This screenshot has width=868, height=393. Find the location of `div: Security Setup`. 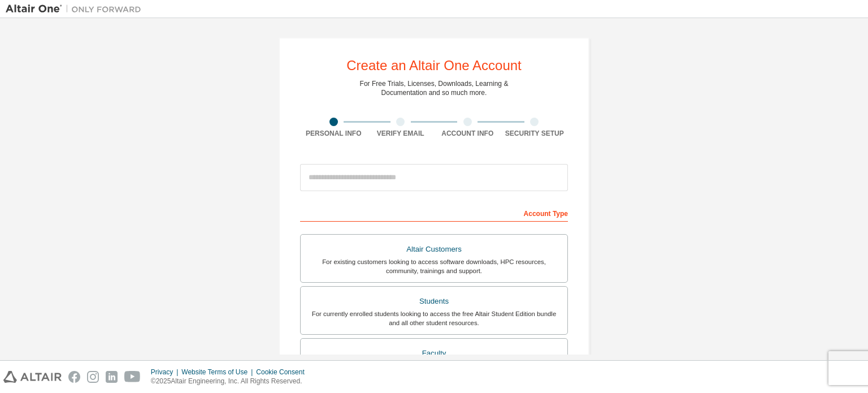

div: Security Setup is located at coordinates (535, 133).